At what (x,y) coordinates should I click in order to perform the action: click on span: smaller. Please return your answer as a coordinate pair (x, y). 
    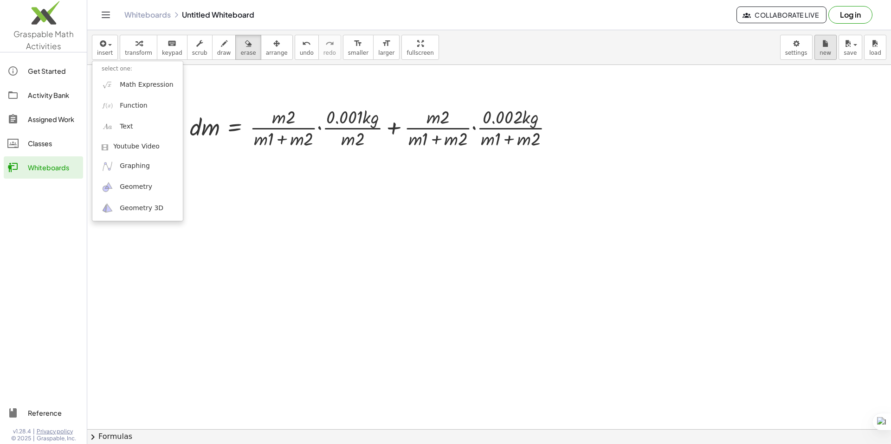
    Looking at the image, I should click on (358, 53).